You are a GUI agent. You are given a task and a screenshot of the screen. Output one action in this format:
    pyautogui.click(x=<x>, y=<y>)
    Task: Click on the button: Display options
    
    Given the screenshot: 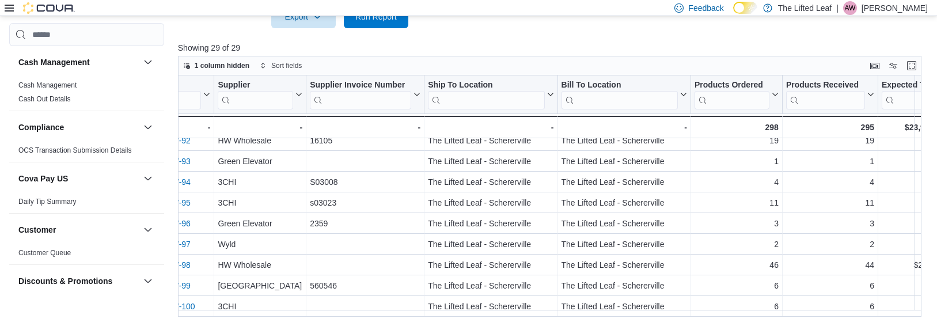 What is the action you would take?
    pyautogui.click(x=894, y=66)
    